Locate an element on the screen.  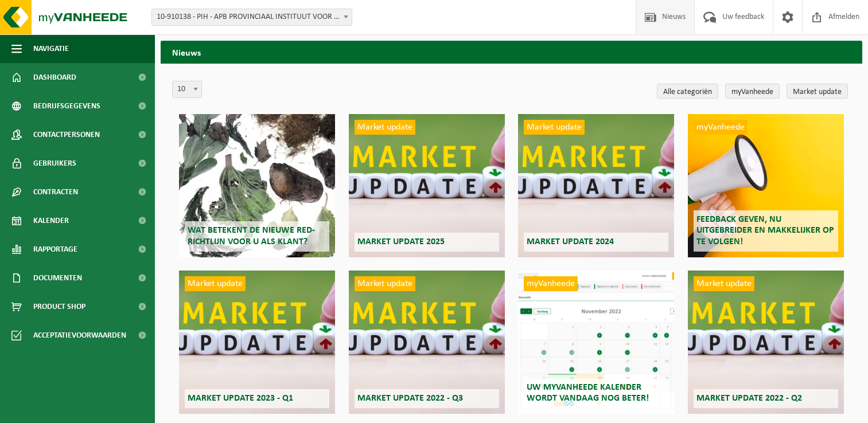
a: Market update is located at coordinates (817, 91).